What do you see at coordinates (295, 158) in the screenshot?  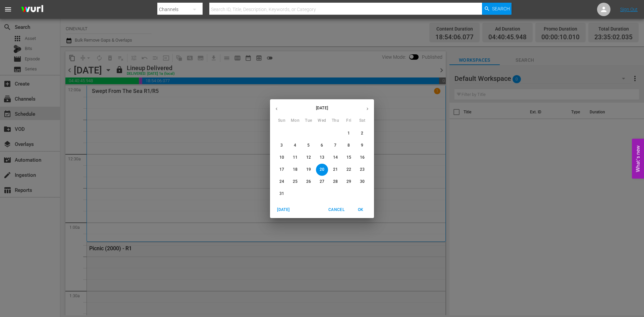 I see `button: 11` at bounding box center [295, 158].